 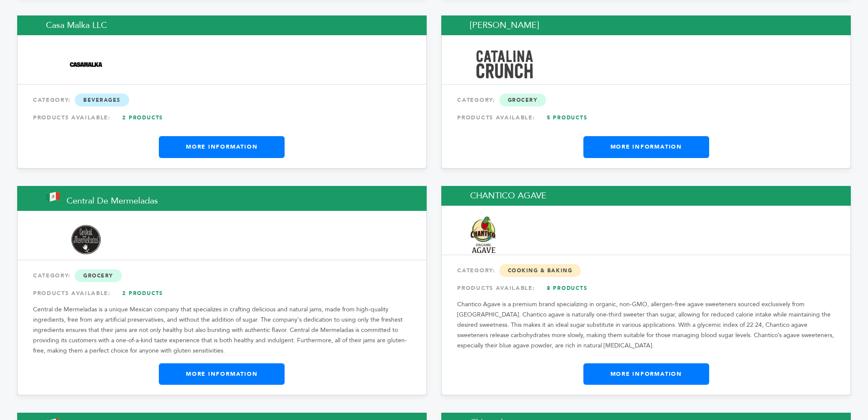 I want to click on img: Catalina Snacks, so click(x=510, y=65).